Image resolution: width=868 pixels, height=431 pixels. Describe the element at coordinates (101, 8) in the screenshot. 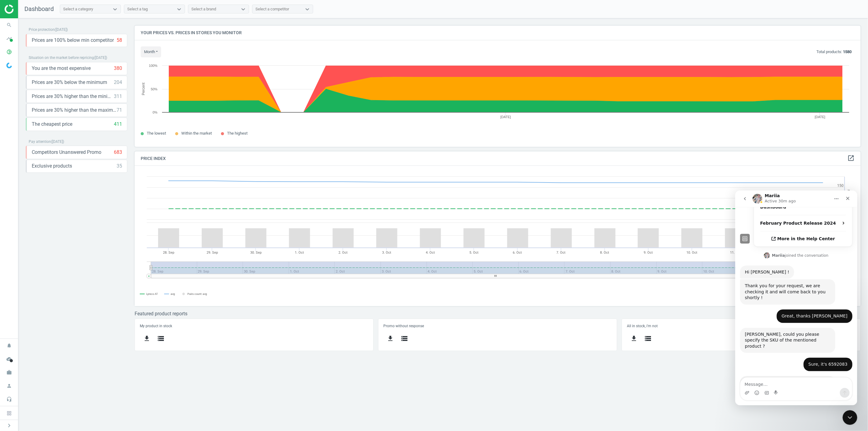

I see `button: Home` at that location.